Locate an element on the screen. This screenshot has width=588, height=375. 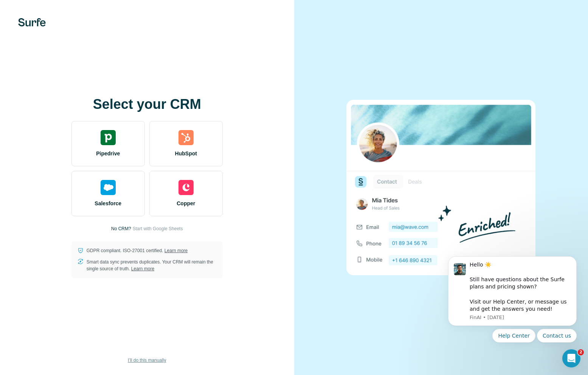
div: Quick reply options is located at coordinates (76, 89).